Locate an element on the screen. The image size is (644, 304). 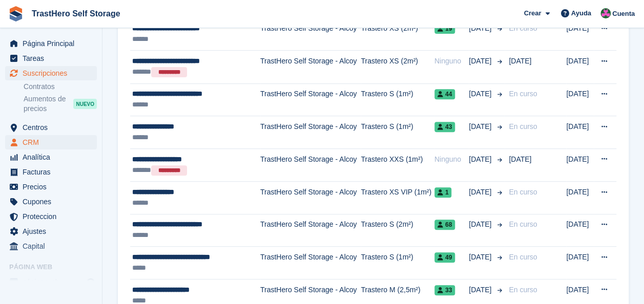
img: stora-icon-8386f47178a22dfd0bd8f6a31ec36ba5ce8667c1dd55bd0f319d3a0aa187defe.svg is located at coordinates (16, 14).